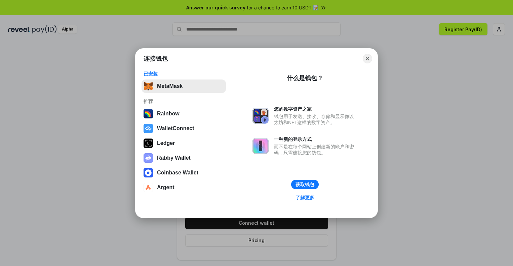 The image size is (513, 266). What do you see at coordinates (183, 114) in the screenshot?
I see `button: Rainbow` at bounding box center [183, 114].